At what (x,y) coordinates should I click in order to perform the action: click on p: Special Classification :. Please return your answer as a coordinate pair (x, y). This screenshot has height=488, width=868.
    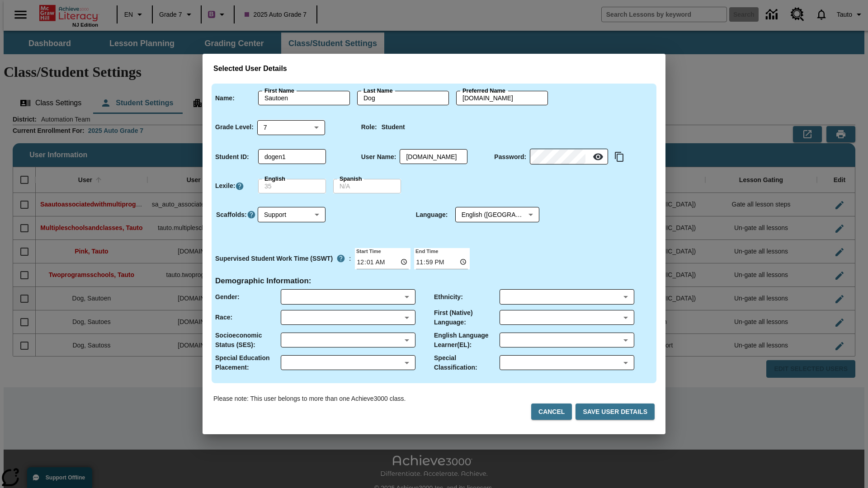
    Looking at the image, I should click on (466, 363).